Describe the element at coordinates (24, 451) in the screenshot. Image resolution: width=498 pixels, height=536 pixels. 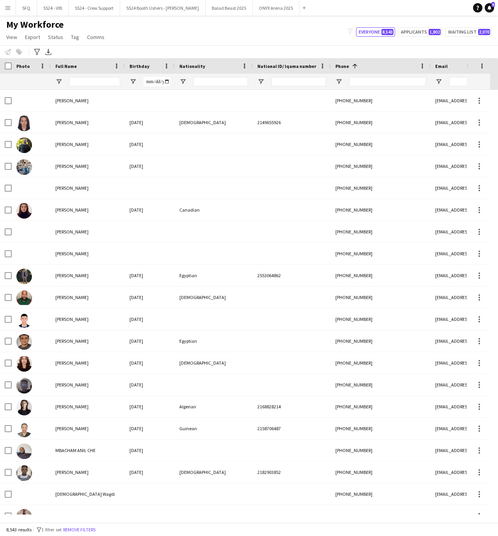
I see `img: MBACHAM ANIL CHE` at that location.